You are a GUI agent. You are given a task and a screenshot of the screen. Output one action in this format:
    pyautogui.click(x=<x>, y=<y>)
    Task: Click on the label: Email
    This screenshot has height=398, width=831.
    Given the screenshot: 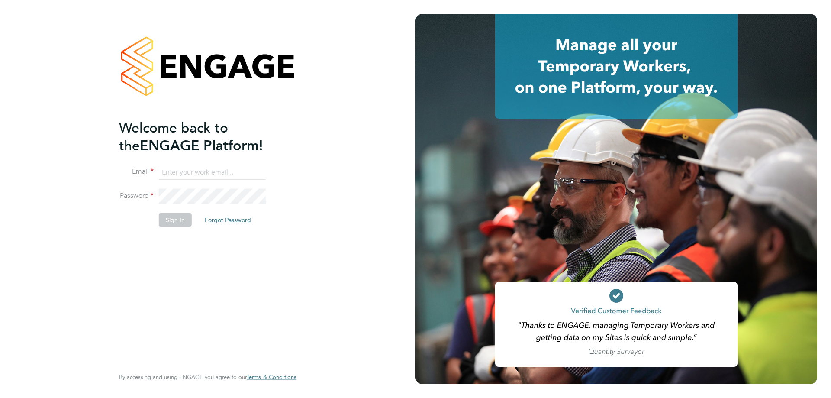 What is the action you would take?
    pyautogui.click(x=136, y=171)
    